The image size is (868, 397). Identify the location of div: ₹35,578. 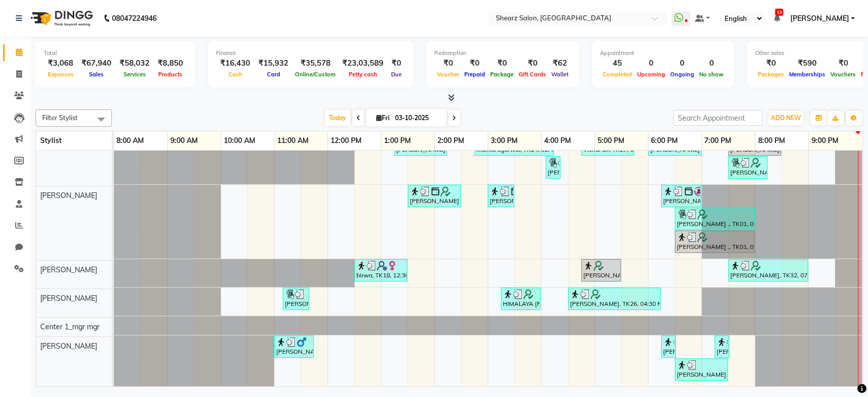
(315, 63).